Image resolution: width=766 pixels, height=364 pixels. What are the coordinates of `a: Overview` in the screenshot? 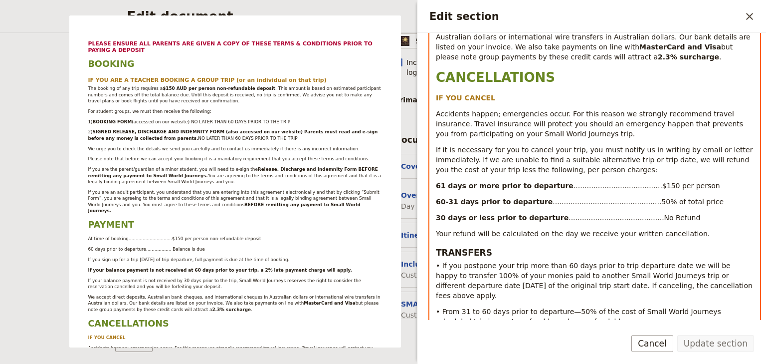 It's located at (207, 20).